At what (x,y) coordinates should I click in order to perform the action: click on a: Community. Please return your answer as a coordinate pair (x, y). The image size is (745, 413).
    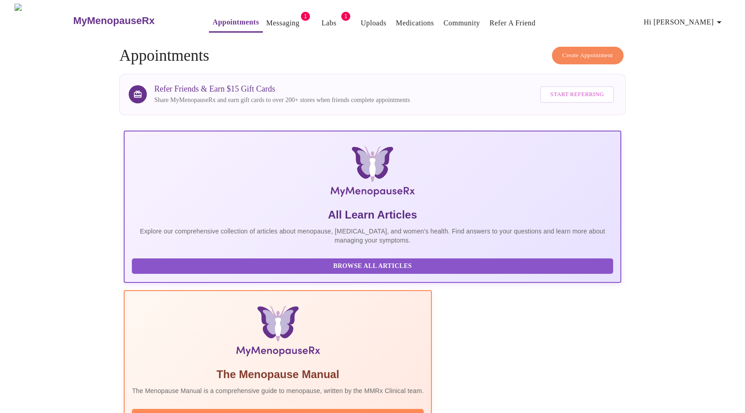
    Looking at the image, I should click on (462, 23).